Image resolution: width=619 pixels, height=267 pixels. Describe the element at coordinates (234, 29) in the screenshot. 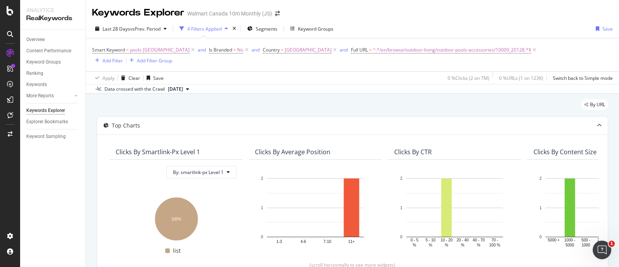

I see `div: times` at that location.